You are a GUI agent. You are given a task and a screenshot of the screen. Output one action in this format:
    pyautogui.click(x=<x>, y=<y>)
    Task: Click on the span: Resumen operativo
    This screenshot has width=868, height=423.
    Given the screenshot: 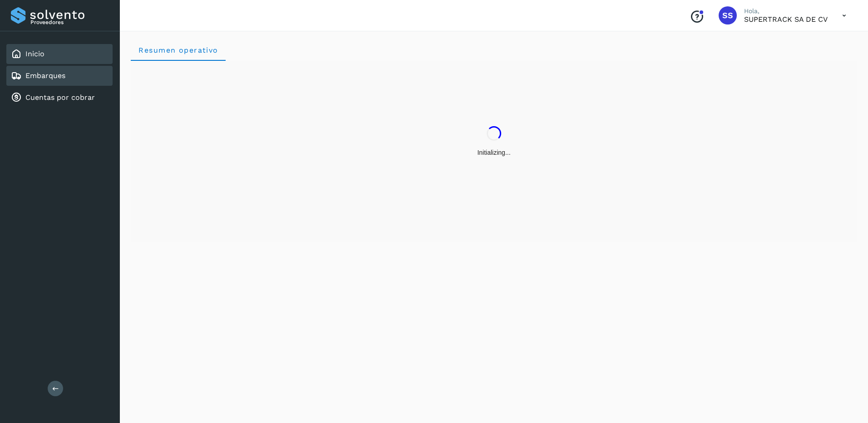 What is the action you would take?
    pyautogui.click(x=178, y=50)
    